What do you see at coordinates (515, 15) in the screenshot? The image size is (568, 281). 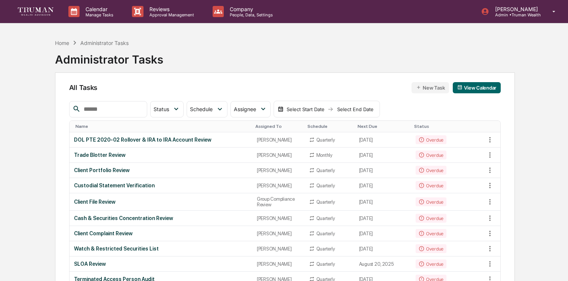 I see `p: Admin • Truman Wealth` at bounding box center [515, 15].